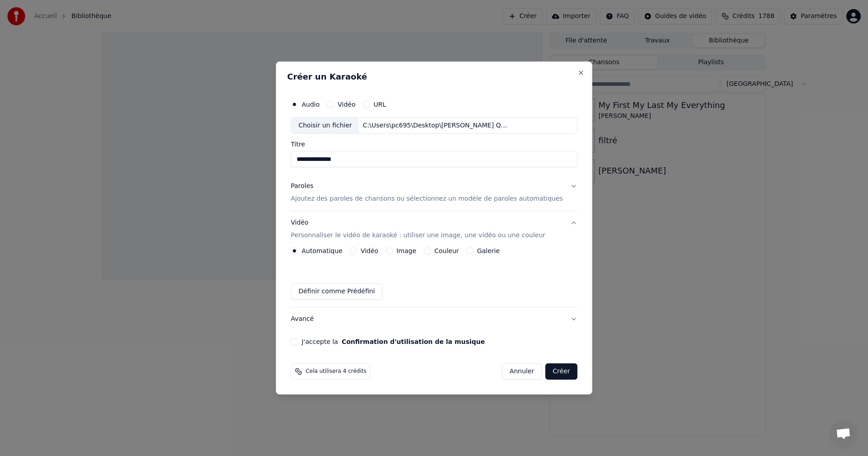 The width and height of the screenshot is (868, 456). I want to click on label: Titre, so click(434, 145).